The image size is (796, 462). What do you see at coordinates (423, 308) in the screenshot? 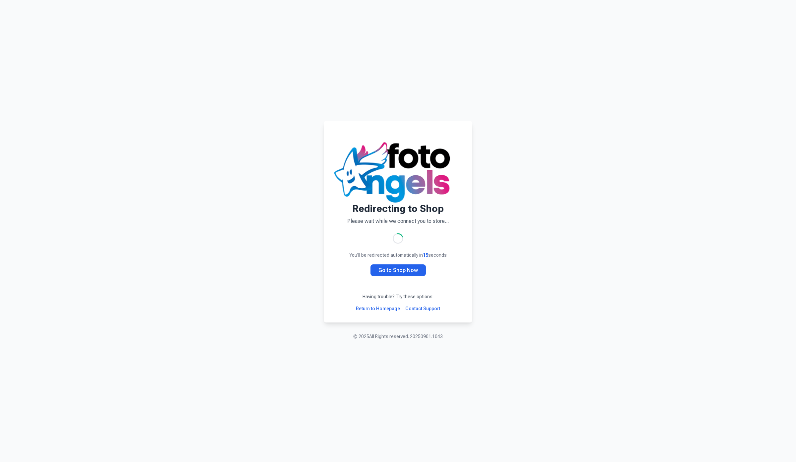
I see `a: Contact Support` at bounding box center [423, 308].